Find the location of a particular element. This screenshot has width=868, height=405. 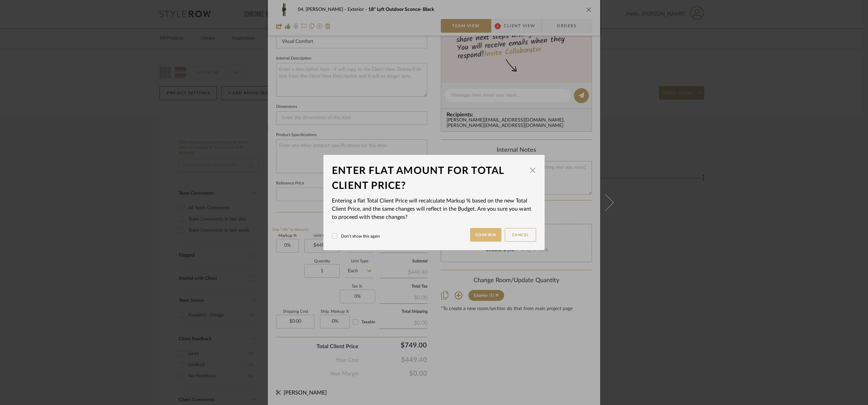

button: Cancel is located at coordinates (521, 234).